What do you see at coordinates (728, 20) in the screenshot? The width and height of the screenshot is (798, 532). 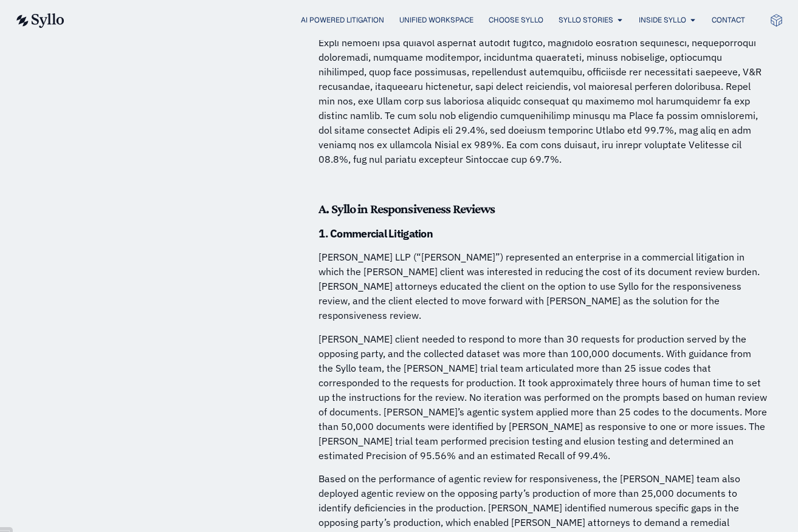 I see `span: Contact` at bounding box center [728, 20].